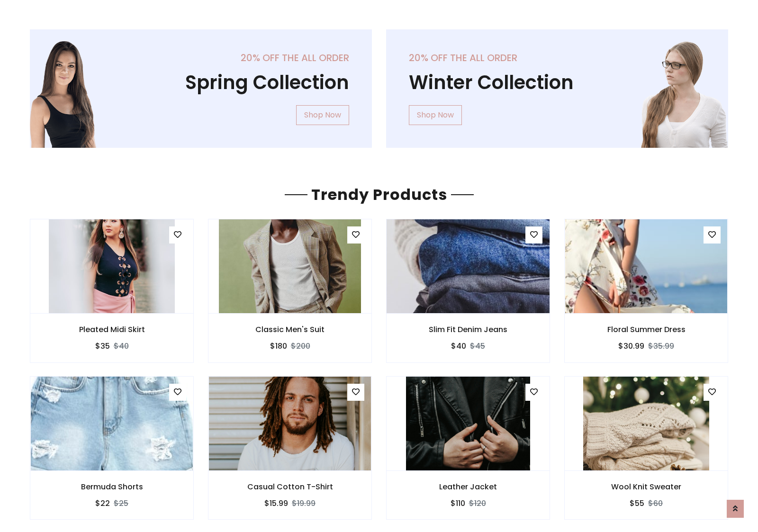 Image resolution: width=758 pixels, height=532 pixels. Describe the element at coordinates (304, 503) in the screenshot. I see `del: $19.99` at that location.